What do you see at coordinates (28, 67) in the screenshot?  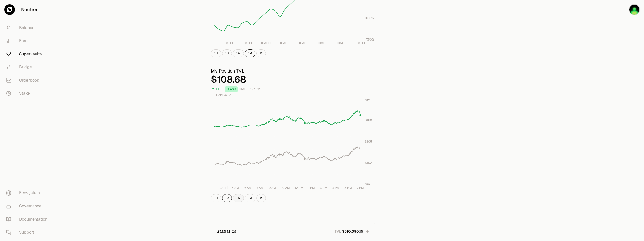 I see `a: Bridge` at bounding box center [28, 67].